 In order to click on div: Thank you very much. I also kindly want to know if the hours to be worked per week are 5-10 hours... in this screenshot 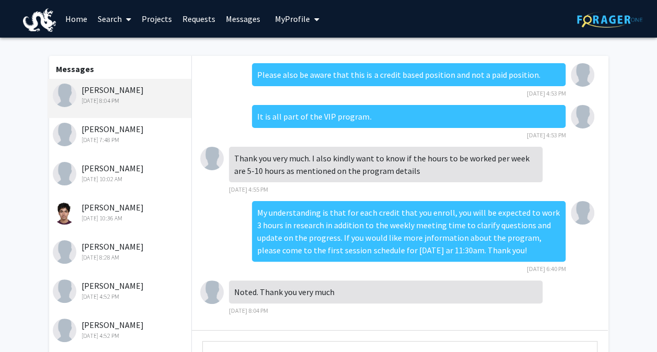, I will do `click(386, 165)`.